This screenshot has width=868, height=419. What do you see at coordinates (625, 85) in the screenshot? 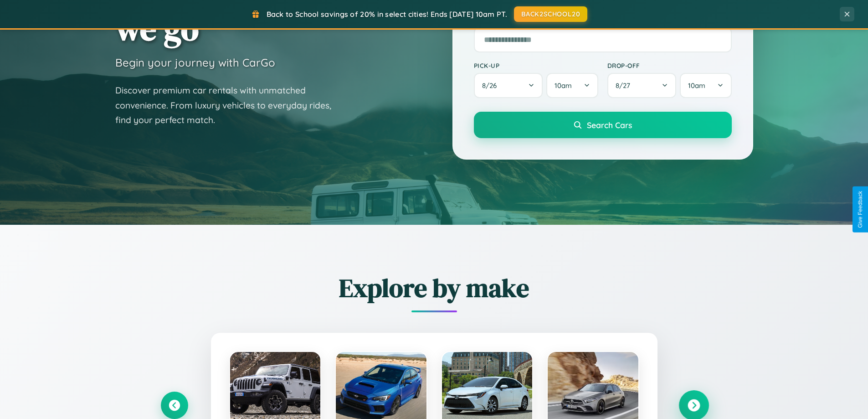
I see `span: 8 / 27` at bounding box center [625, 85].